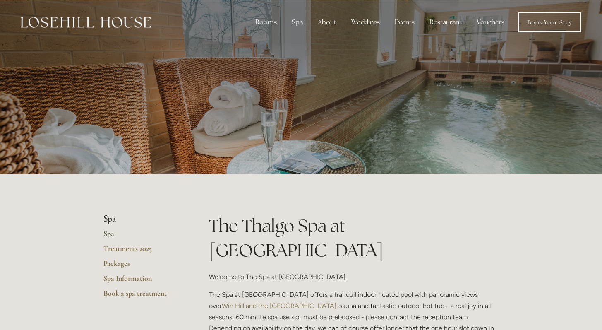 Image resolution: width=602 pixels, height=330 pixels. What do you see at coordinates (143, 266) in the screenshot?
I see `a: Packages` at bounding box center [143, 266].